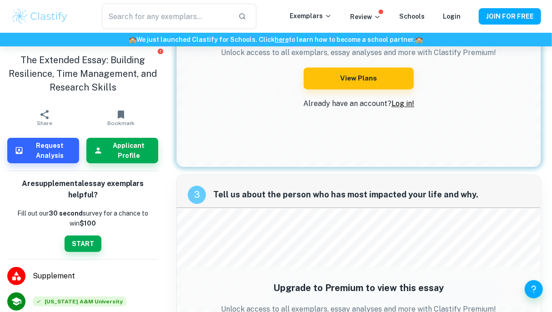  What do you see at coordinates (311, 16) in the screenshot?
I see `p: Exemplars` at bounding box center [311, 16].